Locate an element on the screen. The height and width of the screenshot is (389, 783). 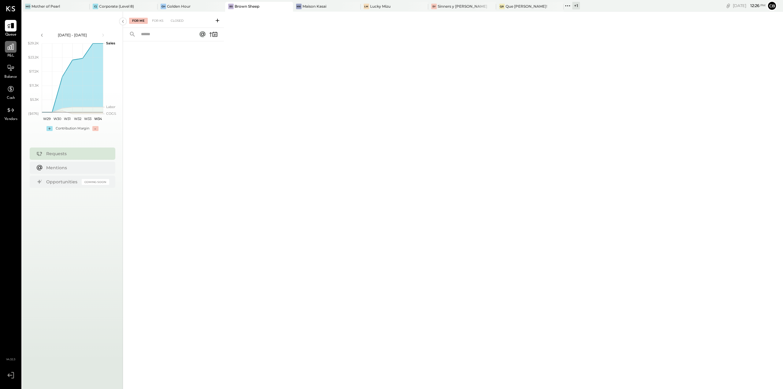
div: Brown Sheep is located at coordinates (247, 6).